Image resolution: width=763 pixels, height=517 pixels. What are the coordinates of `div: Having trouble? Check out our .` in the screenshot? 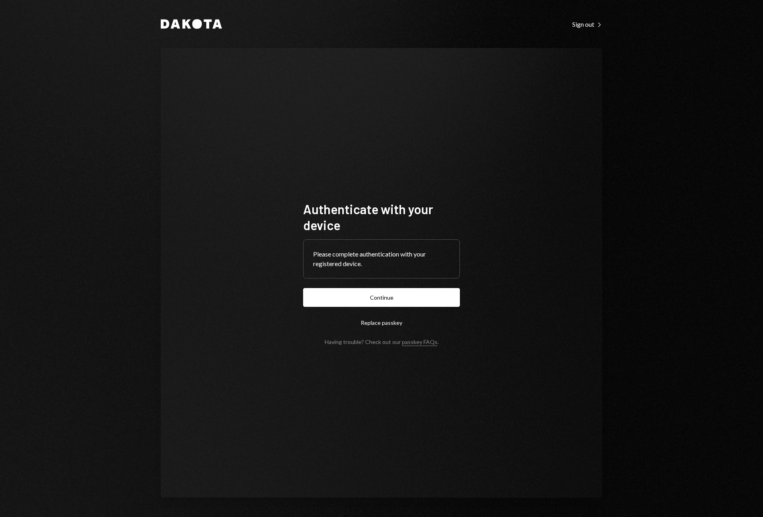 It's located at (382, 342).